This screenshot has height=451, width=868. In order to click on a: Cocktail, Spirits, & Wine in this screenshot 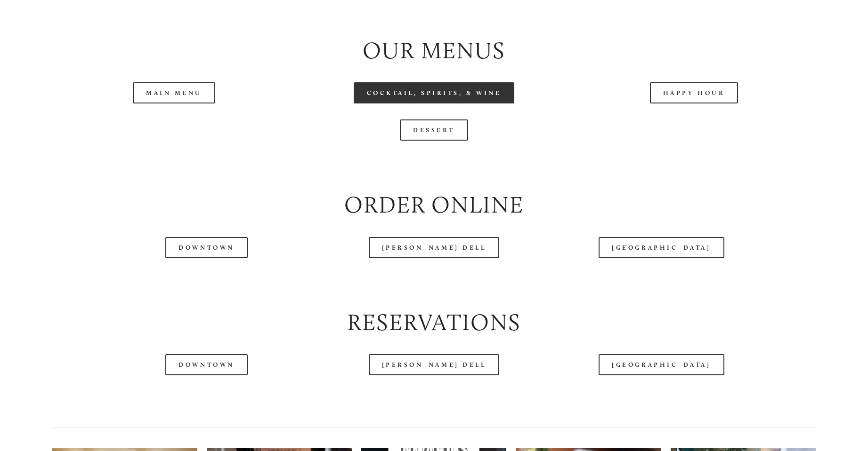, I will do `click(434, 92)`.